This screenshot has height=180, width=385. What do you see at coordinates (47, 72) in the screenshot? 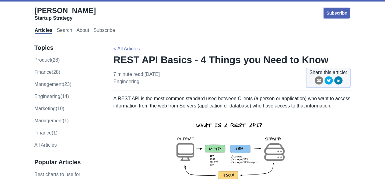
I see `a: finance(28)` at bounding box center [47, 72].